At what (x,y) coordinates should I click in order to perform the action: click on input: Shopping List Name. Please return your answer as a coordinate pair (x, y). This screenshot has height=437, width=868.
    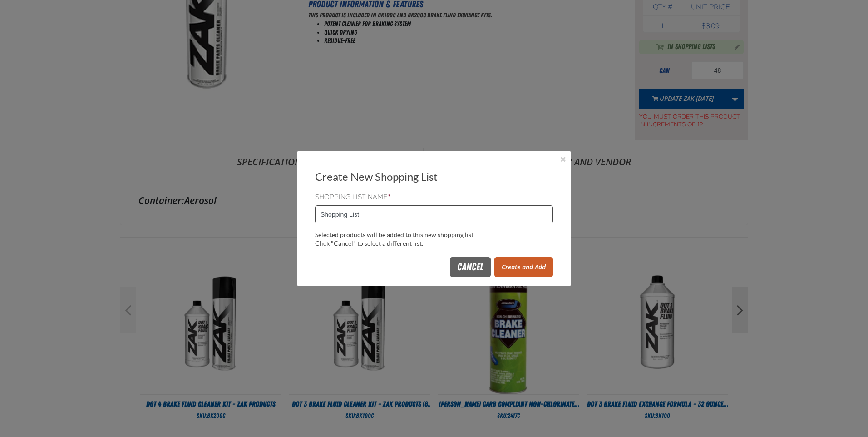
    Looking at the image, I should click on (434, 214).